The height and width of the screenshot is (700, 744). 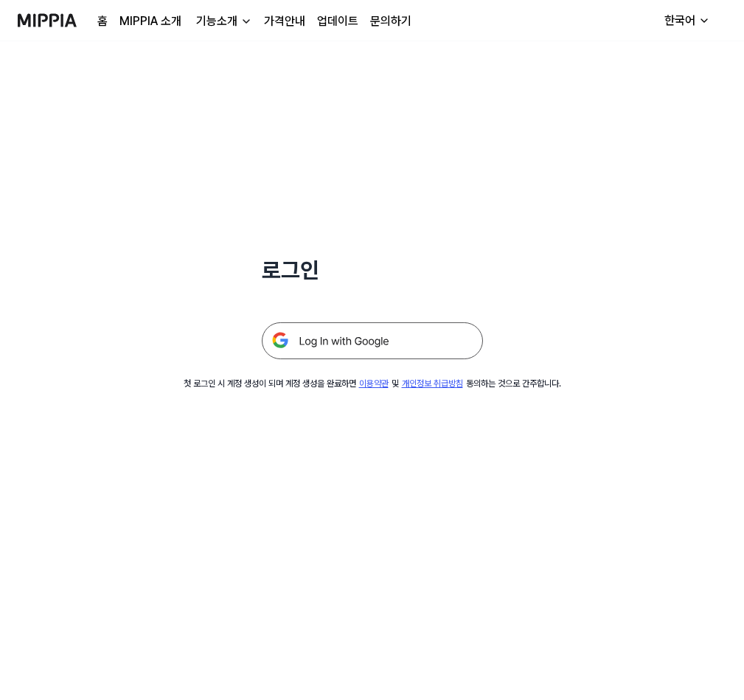 I want to click on div: 첫 로그인 시 계정 생성이 되며 계정 생성을 완료하면 및 동의하는 것으로 간주합니다., so click(x=372, y=383).